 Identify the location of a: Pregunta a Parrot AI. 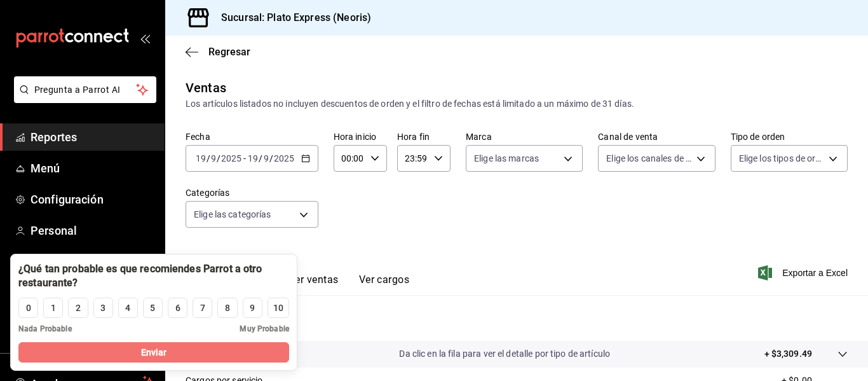
(83, 99).